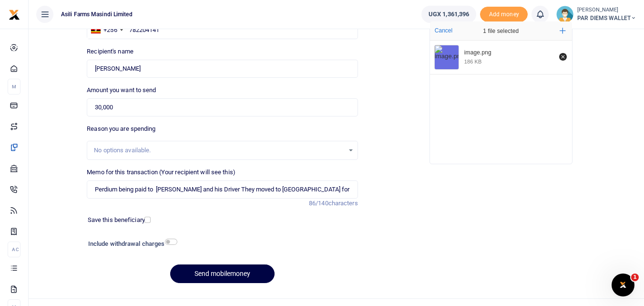 This screenshot has height=306, width=644. Describe the element at coordinates (504, 14) in the screenshot. I see `li: Toup your wallet` at that location.